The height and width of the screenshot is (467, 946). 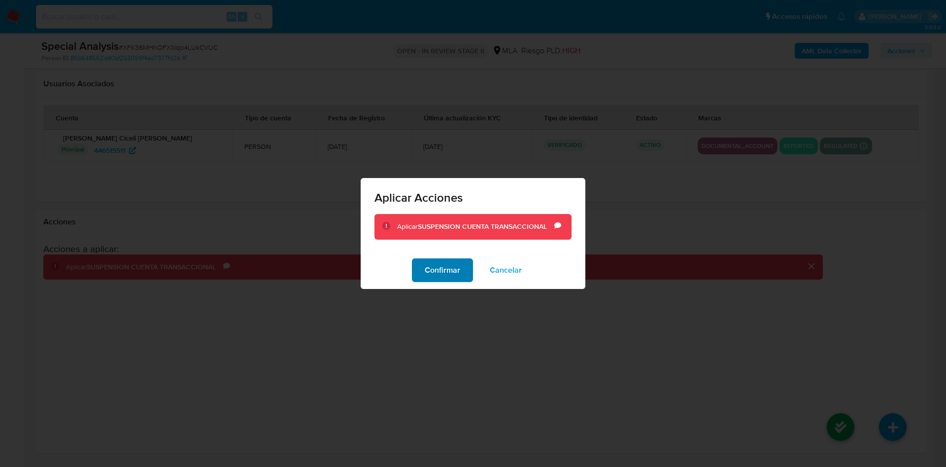 I want to click on div: Aplicar, so click(x=476, y=227).